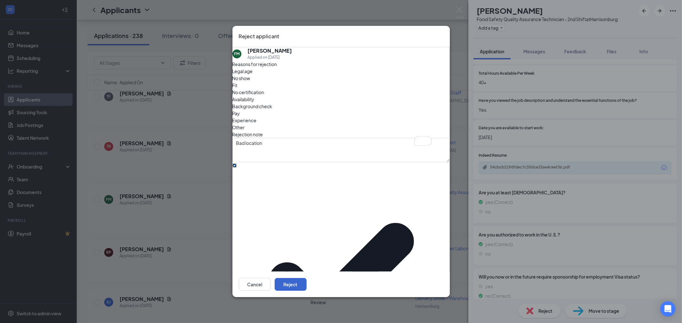 Image resolution: width=682 pixels, height=323 pixels. I want to click on span: Rejection note, so click(248, 135).